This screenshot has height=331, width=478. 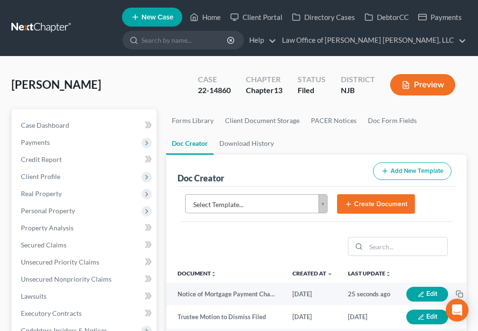 I want to click on a: Property Analysis, so click(x=85, y=228).